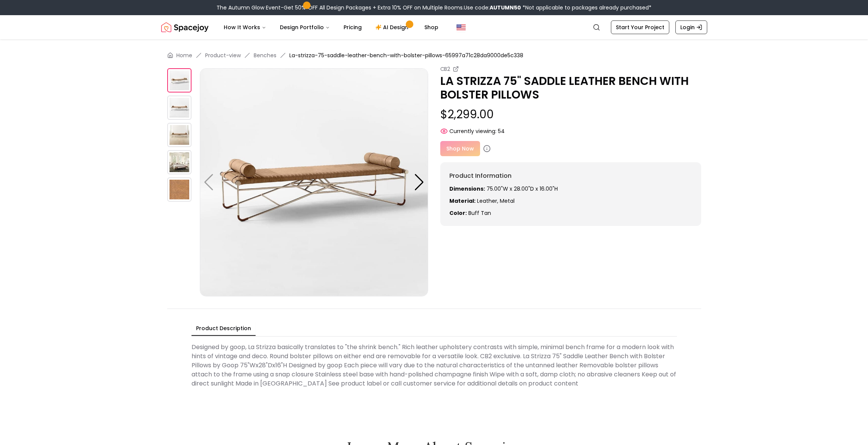  I want to click on a: Shop, so click(431, 27).